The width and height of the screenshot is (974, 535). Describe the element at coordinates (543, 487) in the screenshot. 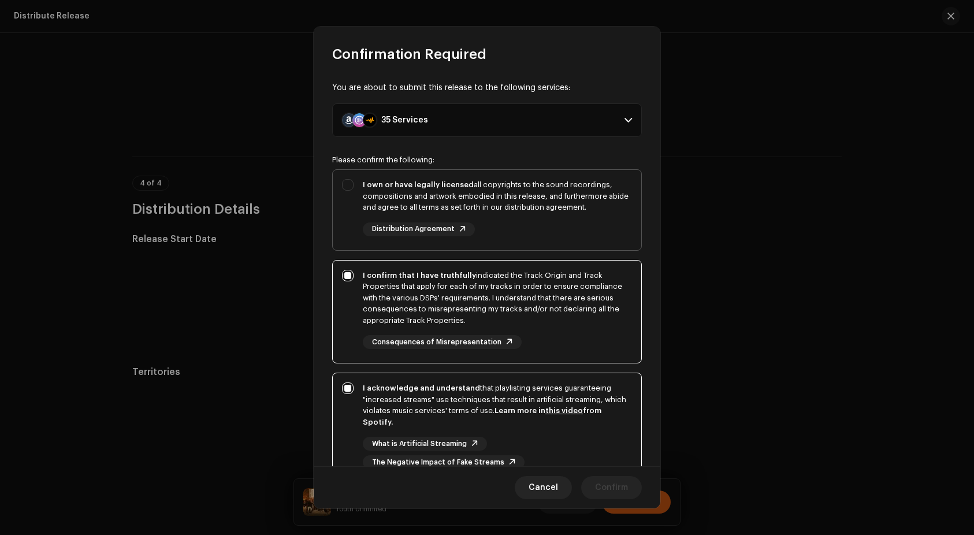

I see `span: Cancel` at that location.